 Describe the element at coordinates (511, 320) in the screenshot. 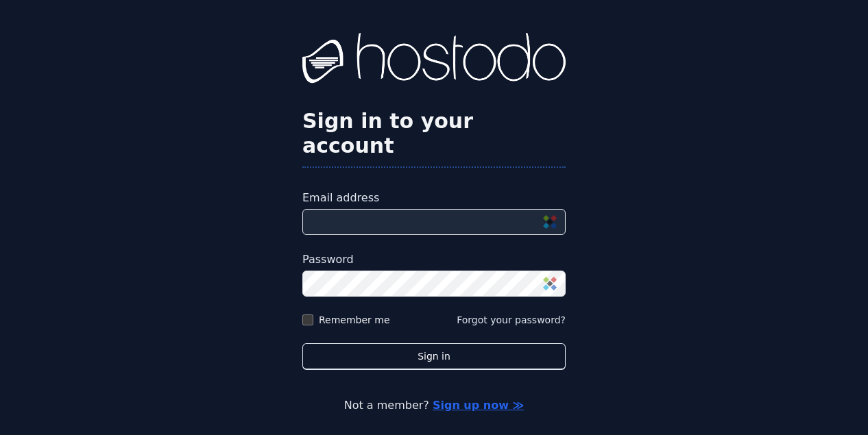

I see `button: Forgot your password?` at that location.